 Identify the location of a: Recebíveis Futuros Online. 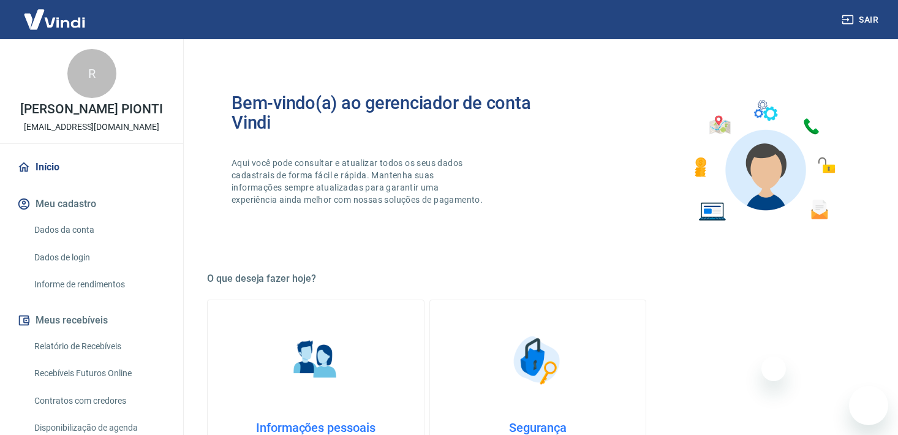
(99, 373).